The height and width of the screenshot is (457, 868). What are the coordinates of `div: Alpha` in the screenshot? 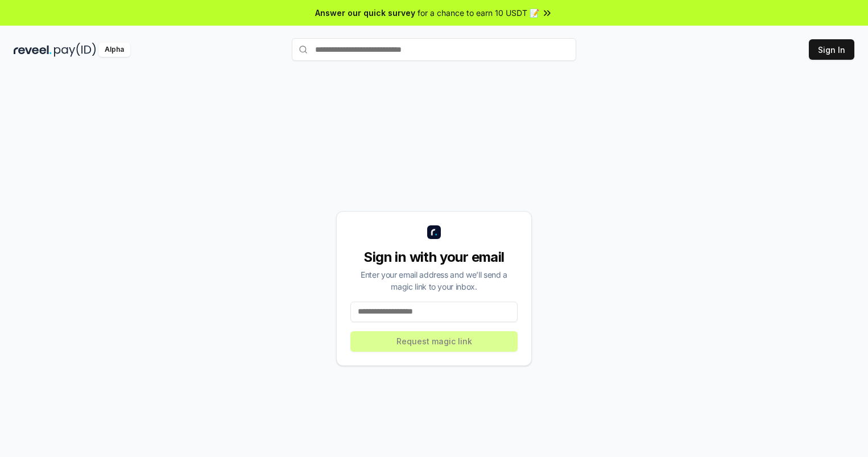 It's located at (115, 49).